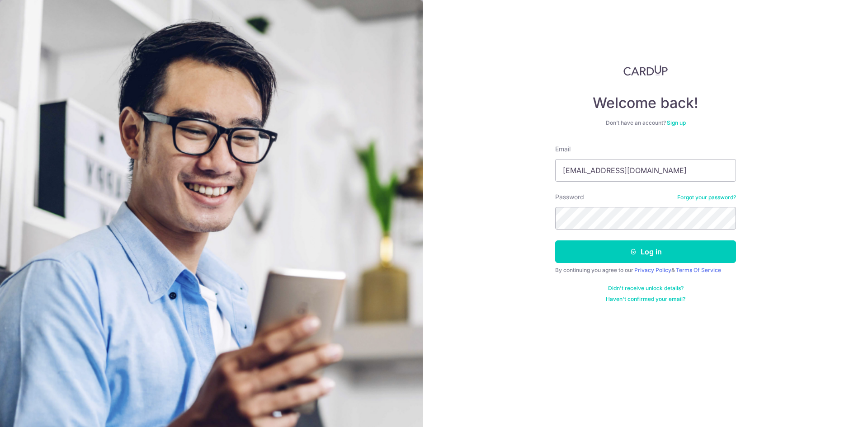  Describe the element at coordinates (707, 197) in the screenshot. I see `a: Forgot your password?` at that location.